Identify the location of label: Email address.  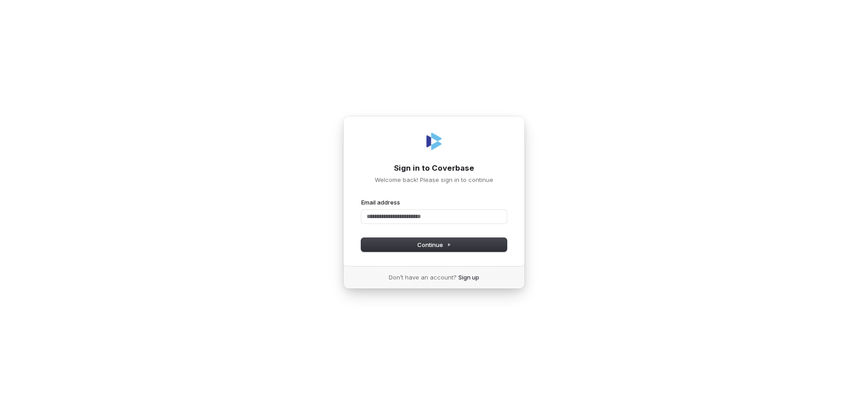
(381, 202).